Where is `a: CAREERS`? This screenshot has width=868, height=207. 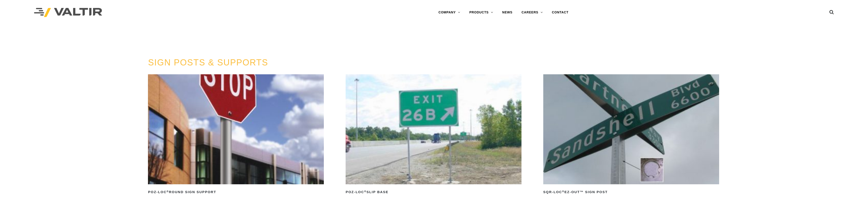 a: CAREERS is located at coordinates (532, 12).